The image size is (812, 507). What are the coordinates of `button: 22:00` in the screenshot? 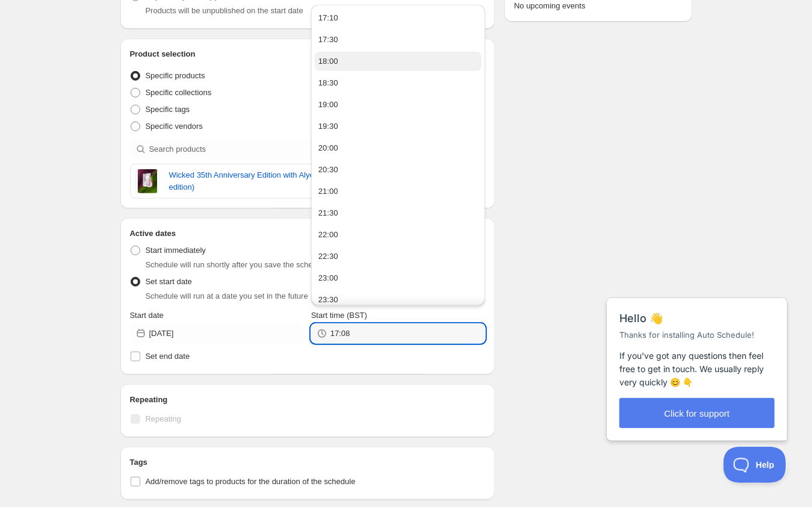 It's located at (398, 234).